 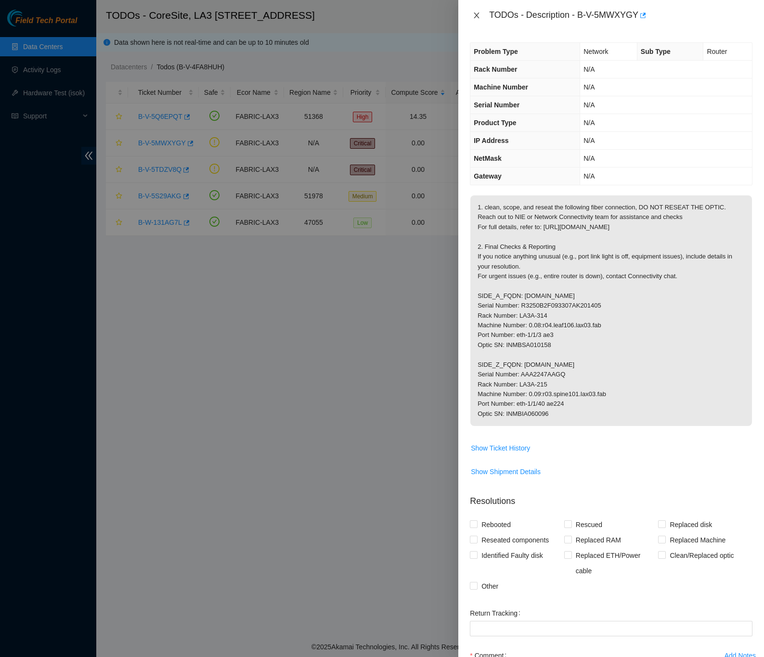 What do you see at coordinates (487, 158) in the screenshot?
I see `span: NetMask` at bounding box center [487, 158].